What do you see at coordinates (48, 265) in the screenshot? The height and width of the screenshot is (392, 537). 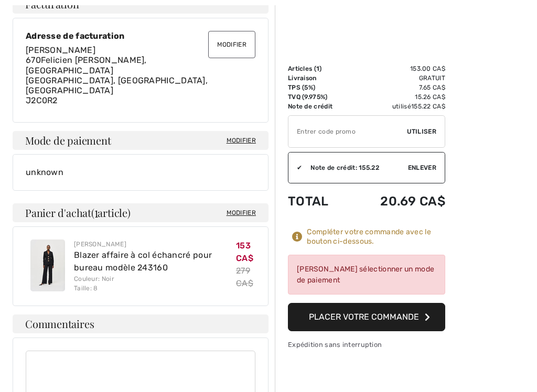 I see `img: Blazer affaire à col échancré pour bureau modèle 243160` at bounding box center [48, 265].